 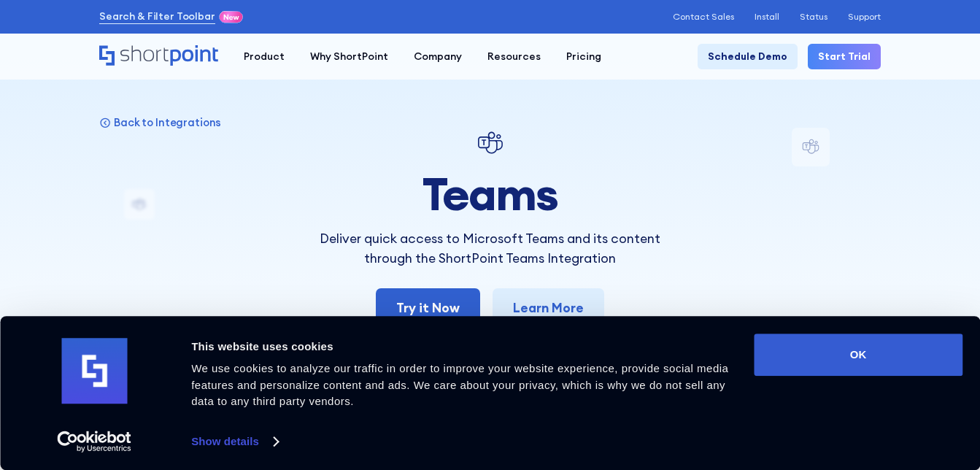 I want to click on p: Install, so click(x=767, y=17).